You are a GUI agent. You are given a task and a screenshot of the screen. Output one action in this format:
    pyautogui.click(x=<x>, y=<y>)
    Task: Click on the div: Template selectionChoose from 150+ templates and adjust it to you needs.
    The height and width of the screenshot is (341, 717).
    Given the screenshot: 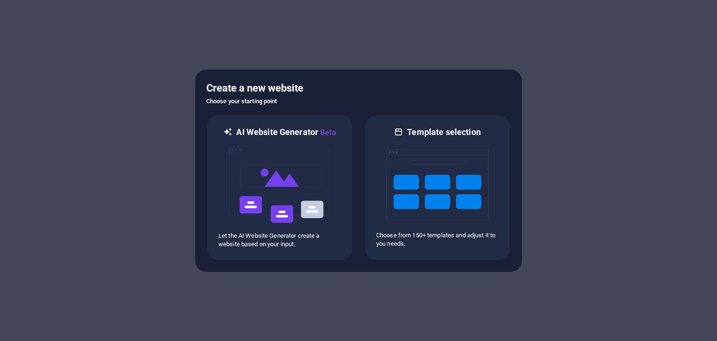 What is the action you would take?
    pyautogui.click(x=438, y=187)
    